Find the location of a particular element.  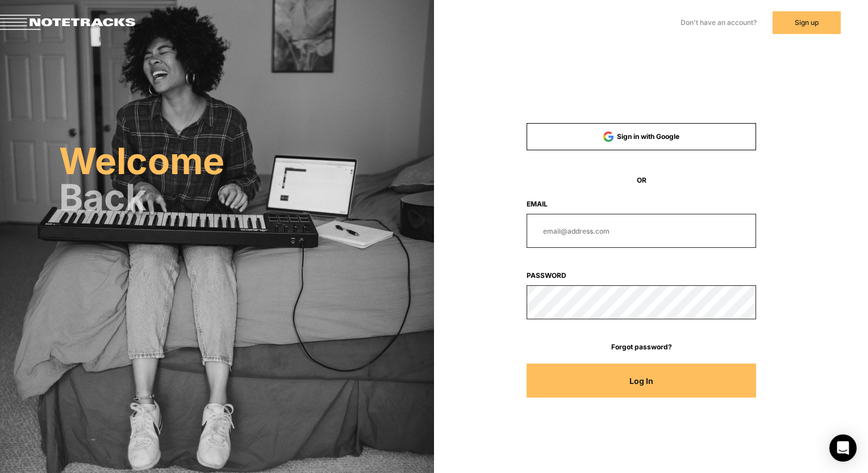

input: email@address.com is located at coordinates (642, 231).